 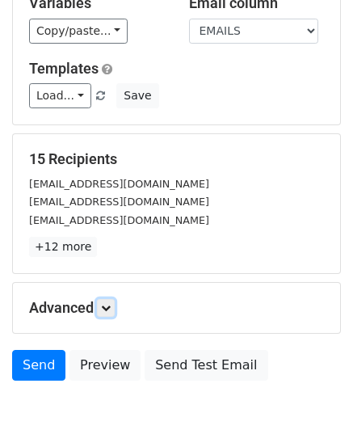 I want to click on a: Send Test Email, so click(x=206, y=365).